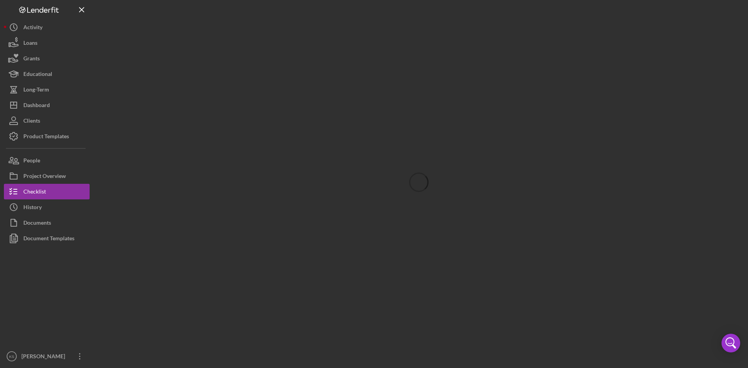 The width and height of the screenshot is (748, 368). I want to click on button: Educational, so click(47, 74).